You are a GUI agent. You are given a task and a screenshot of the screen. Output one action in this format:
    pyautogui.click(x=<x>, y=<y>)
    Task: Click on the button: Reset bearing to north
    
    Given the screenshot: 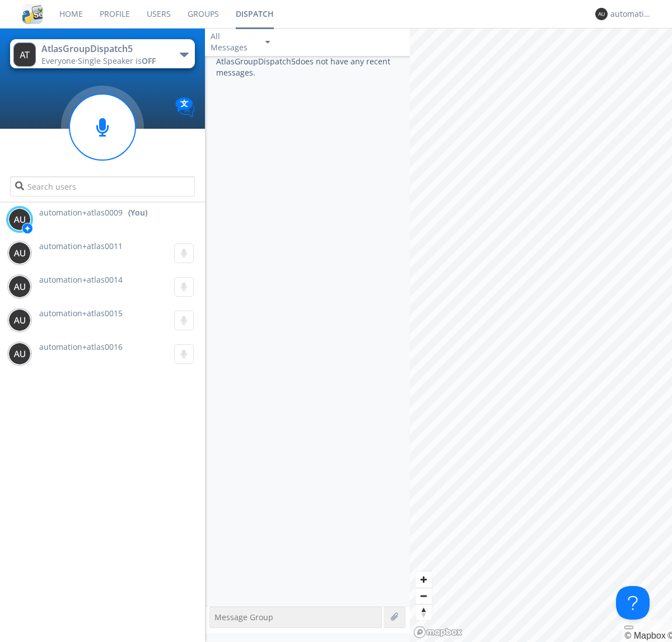 What is the action you would take?
    pyautogui.click(x=423, y=612)
    